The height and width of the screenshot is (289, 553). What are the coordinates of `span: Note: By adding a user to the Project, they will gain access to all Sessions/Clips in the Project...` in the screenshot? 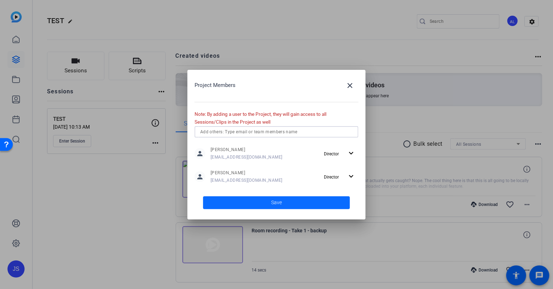 It's located at (260, 118).